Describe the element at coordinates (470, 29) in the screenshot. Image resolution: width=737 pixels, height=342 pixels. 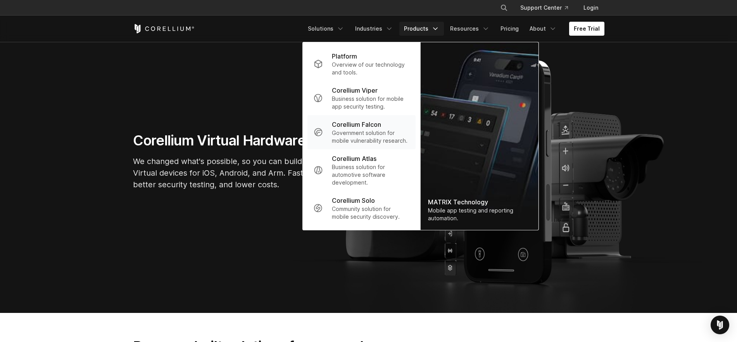
I see `a: Resources` at that location.